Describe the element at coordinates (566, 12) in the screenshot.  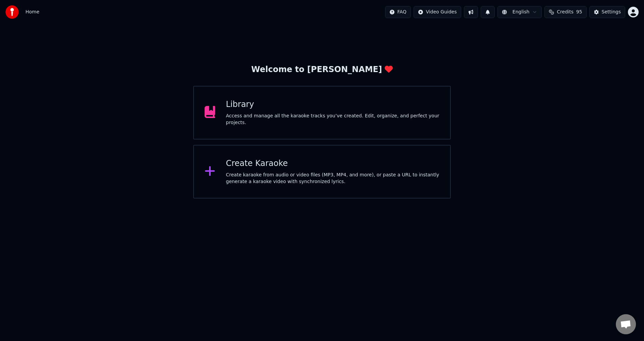
I see `button: Credits95` at that location.